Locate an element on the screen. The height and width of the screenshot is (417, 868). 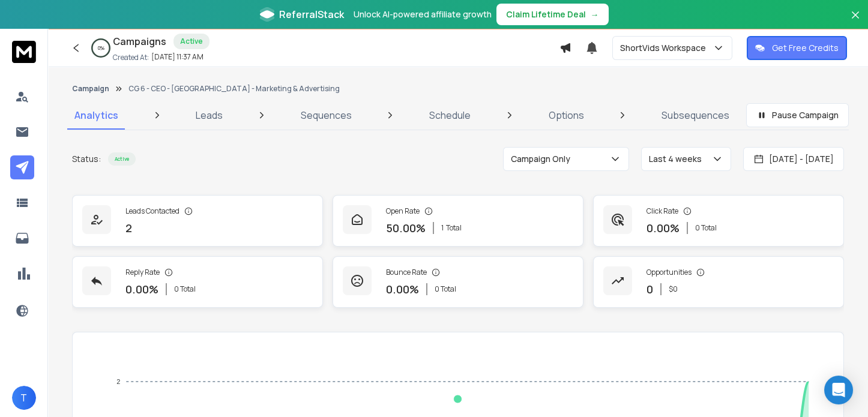
p: Last 4 weeks is located at coordinates (677, 158).